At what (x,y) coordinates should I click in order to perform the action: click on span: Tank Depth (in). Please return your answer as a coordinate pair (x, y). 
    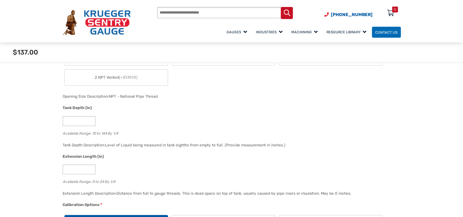
    Looking at the image, I should click on (77, 108).